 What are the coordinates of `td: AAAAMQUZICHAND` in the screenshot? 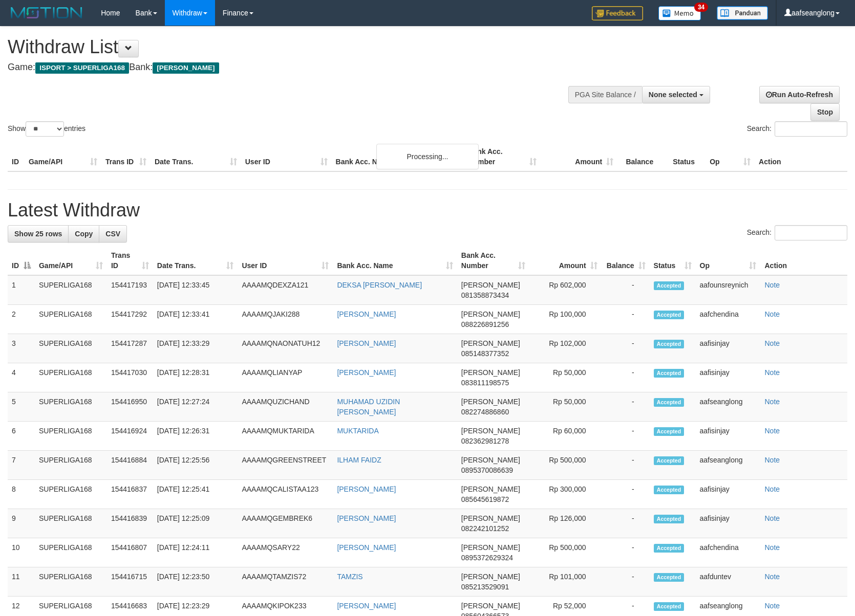 It's located at (285, 407).